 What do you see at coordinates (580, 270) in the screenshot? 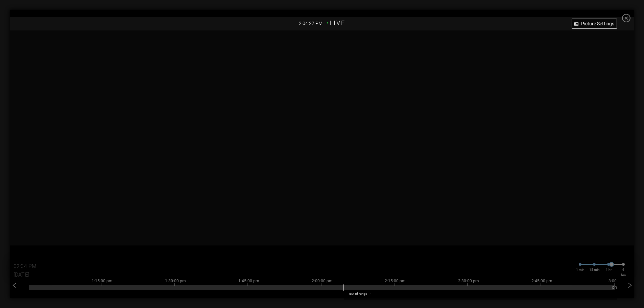
I see `span: 1 min` at bounding box center [580, 270].